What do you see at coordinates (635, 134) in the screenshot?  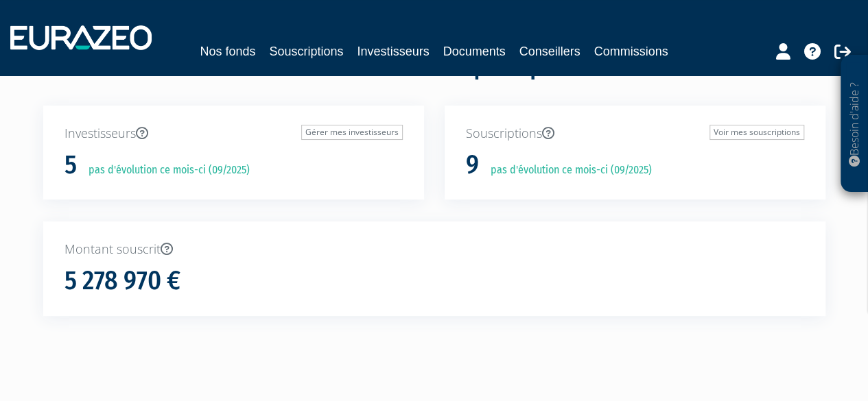 I see `p: Souscriptions` at bounding box center [635, 134].